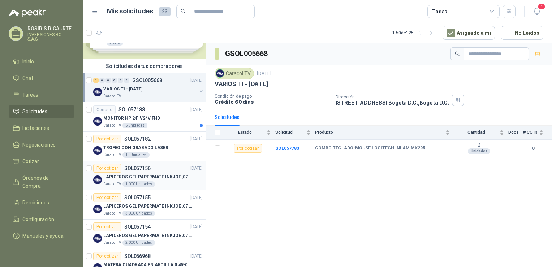  Describe the element at coordinates (43, 236) in the screenshot. I see `span: Manuales y ayuda` at that location.